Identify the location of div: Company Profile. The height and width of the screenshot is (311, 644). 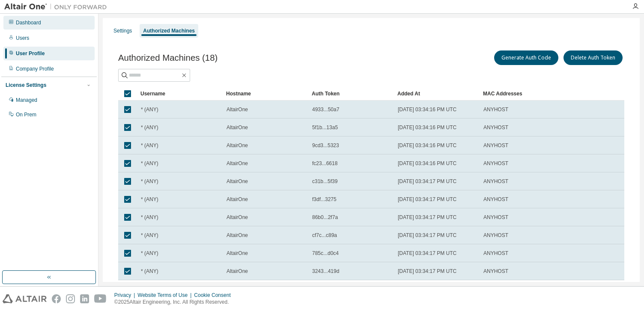
(35, 69).